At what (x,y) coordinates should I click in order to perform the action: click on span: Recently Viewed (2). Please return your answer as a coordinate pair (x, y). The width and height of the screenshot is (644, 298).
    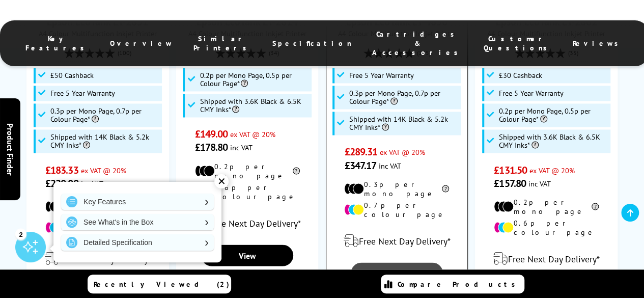
    Looking at the image, I should click on (161, 284).